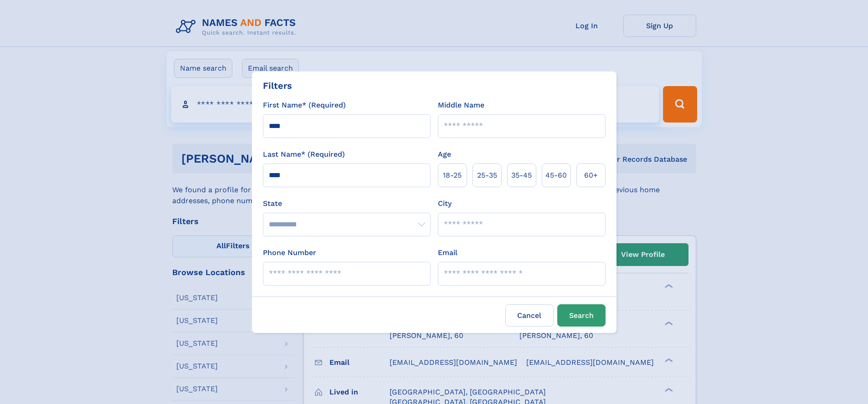 The height and width of the screenshot is (404, 868). I want to click on span: 25‑35, so click(487, 176).